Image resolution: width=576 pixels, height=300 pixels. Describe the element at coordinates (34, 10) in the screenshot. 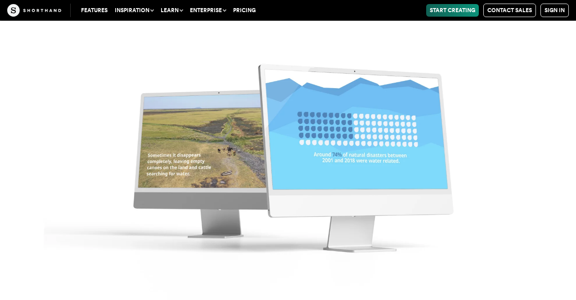

I see `img: The Craft` at that location.